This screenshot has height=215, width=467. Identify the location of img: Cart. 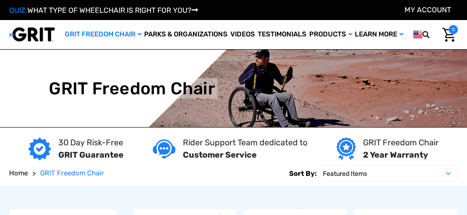
(449, 35).